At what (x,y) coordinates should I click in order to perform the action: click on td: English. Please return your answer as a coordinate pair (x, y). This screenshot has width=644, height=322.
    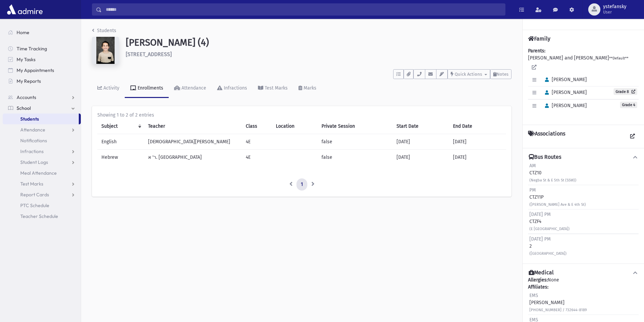
    Looking at the image, I should click on (120, 142).